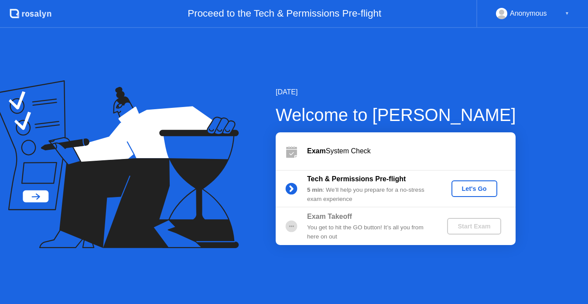  Describe the element at coordinates (357, 179) in the screenshot. I see `b: Tech & Permissions Pre-flight` at that location.